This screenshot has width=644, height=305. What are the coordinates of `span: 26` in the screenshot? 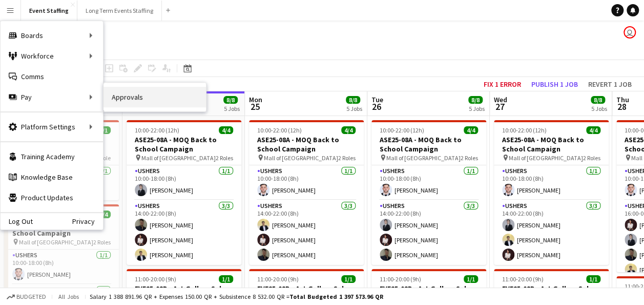 It's located at (377, 106).